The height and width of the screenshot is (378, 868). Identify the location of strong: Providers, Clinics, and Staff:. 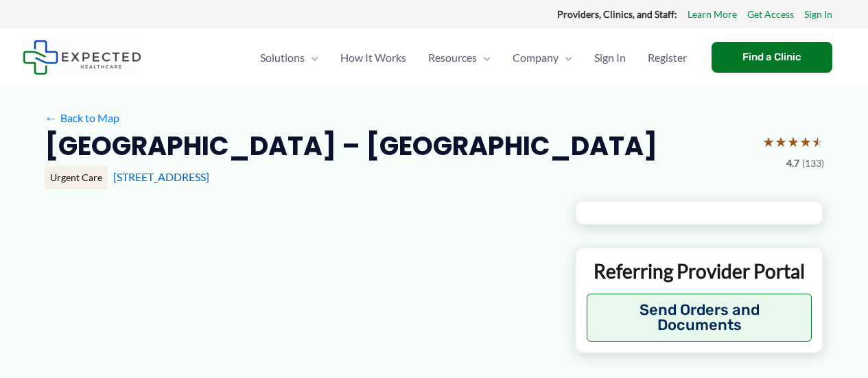
(617, 14).